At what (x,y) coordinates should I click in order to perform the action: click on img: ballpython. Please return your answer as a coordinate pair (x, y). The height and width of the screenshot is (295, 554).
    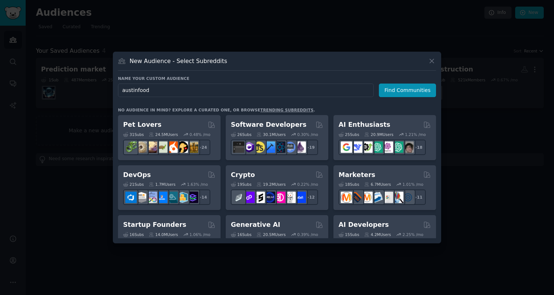
    Looking at the image, I should click on (141, 147).